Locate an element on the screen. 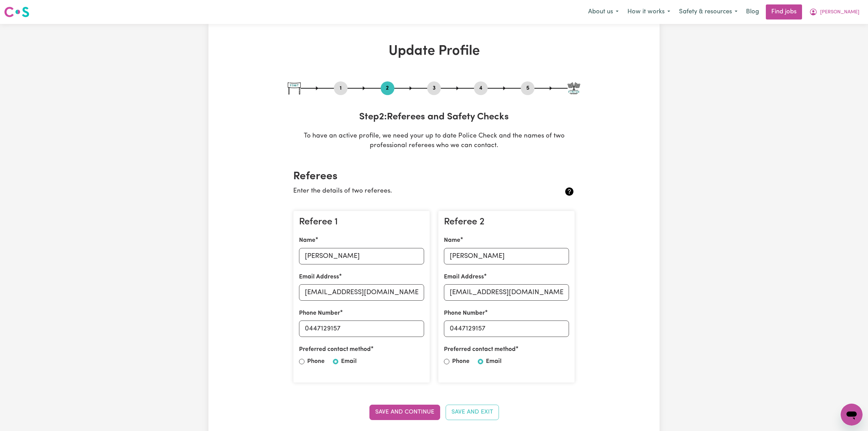 The width and height of the screenshot is (868, 431). img: Careseekers logo is located at coordinates (17, 12).